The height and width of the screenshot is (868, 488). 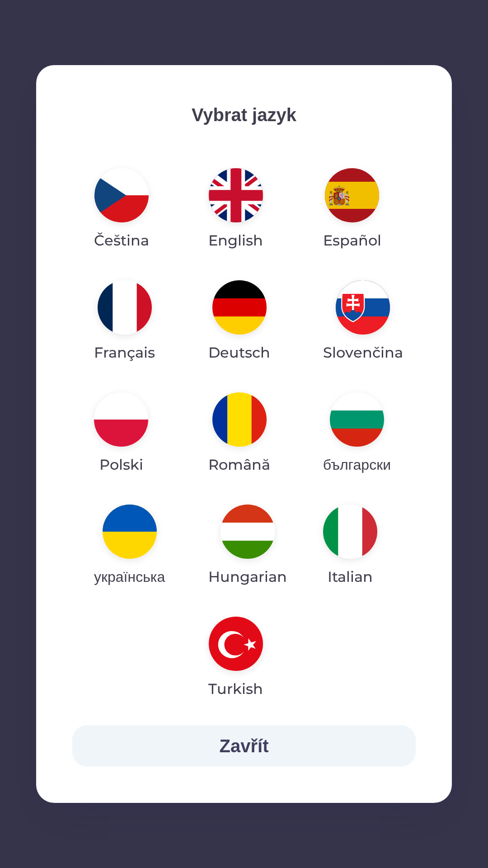 What do you see at coordinates (236, 644) in the screenshot?
I see `img: tr flag` at bounding box center [236, 644].